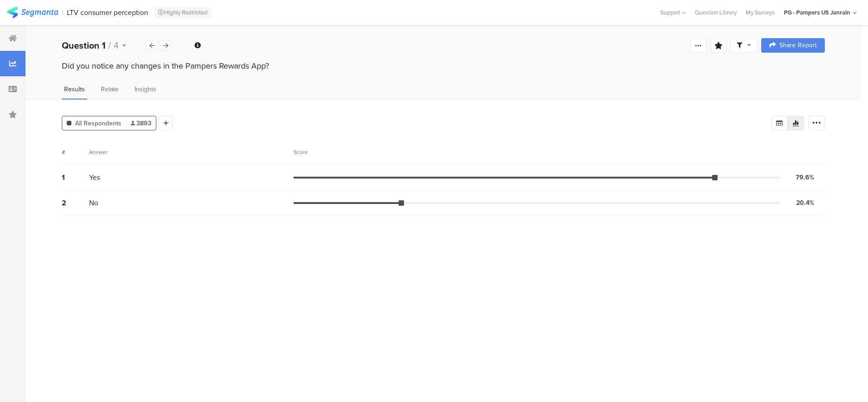 The image size is (868, 402). I want to click on img: segmanta logo, so click(32, 12).